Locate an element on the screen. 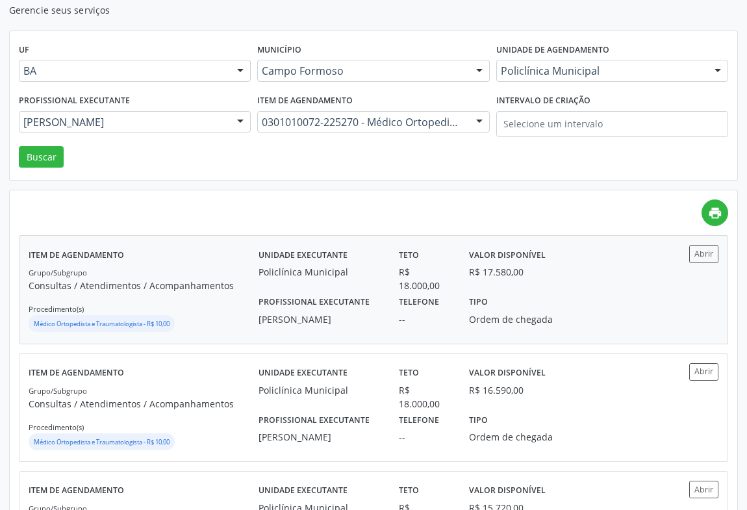  span: BA is located at coordinates (123, 71).